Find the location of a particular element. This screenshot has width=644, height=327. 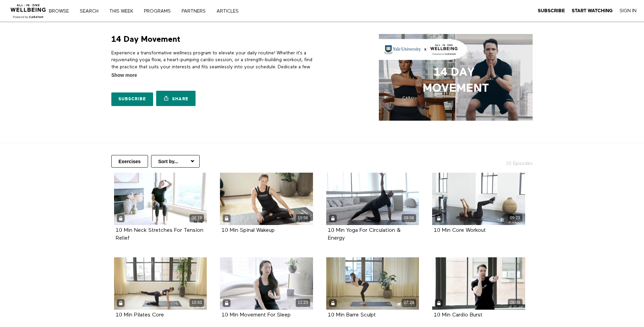

a: PARTNERS is located at coordinates (196, 11).